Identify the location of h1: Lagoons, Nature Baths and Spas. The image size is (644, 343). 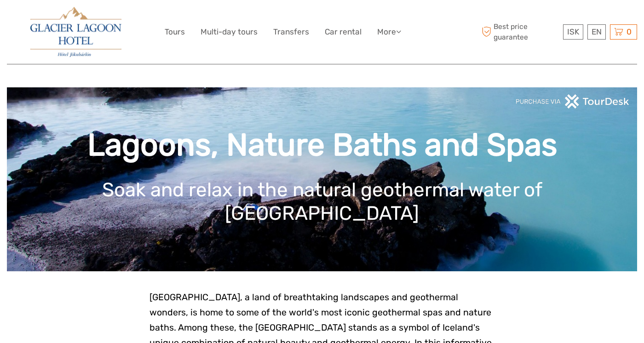
(322, 145).